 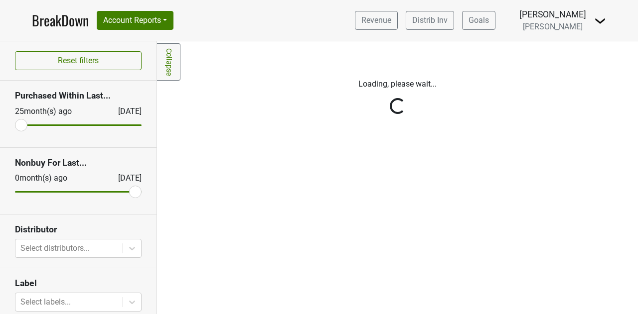 I want to click on img: Dropdown Menu, so click(x=600, y=21).